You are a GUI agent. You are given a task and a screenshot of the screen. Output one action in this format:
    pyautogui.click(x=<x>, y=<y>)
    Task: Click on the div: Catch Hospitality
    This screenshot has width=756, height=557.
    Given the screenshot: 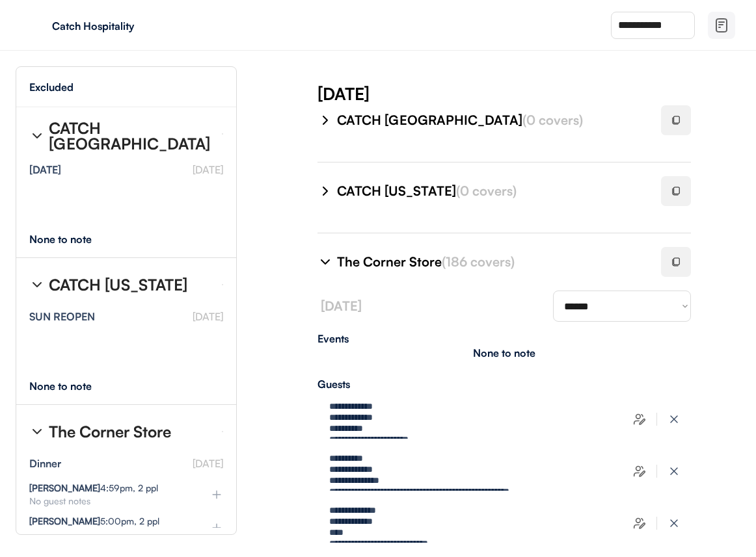 What is the action you would take?
    pyautogui.click(x=134, y=26)
    